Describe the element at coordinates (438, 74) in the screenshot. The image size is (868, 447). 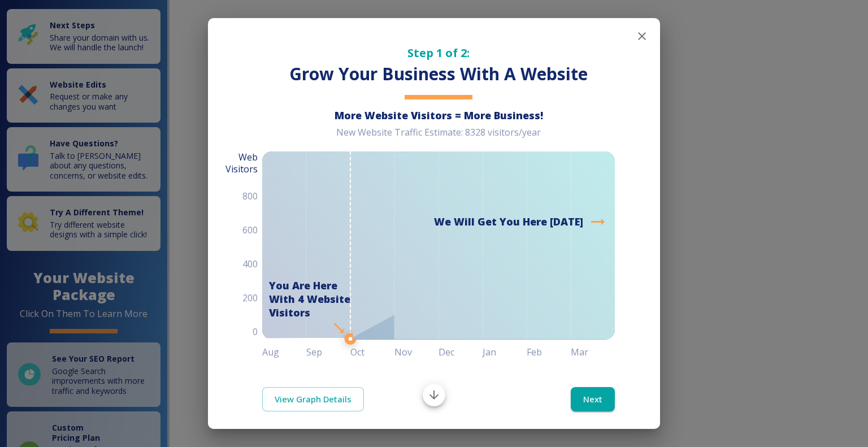
I see `h3: Grow Your Business With A Website` at that location.